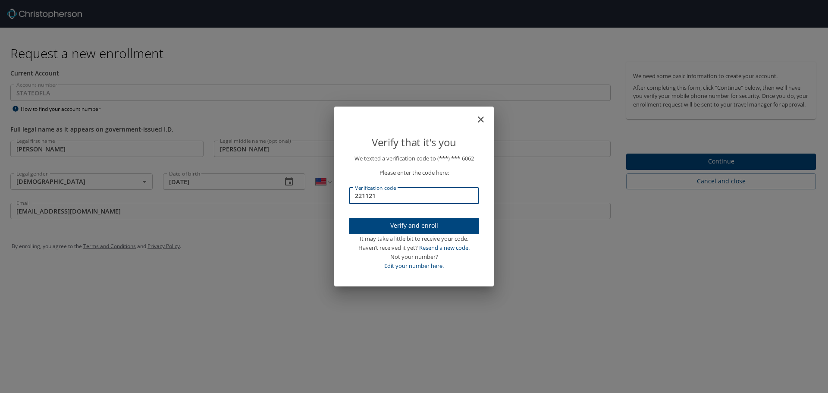 This screenshot has height=393, width=828. What do you see at coordinates (414, 226) in the screenshot?
I see `button: Verify and enroll` at bounding box center [414, 226].